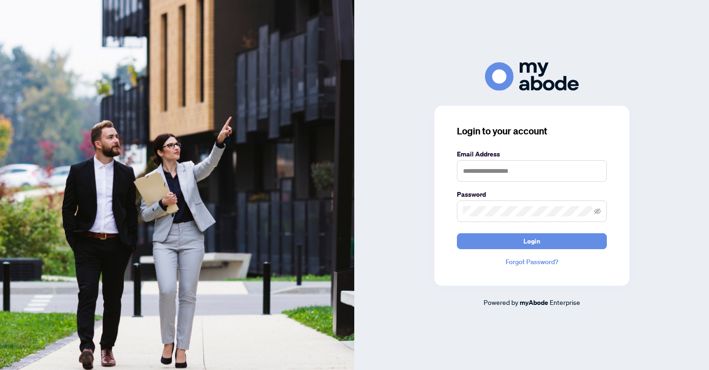  I want to click on h3: Login to your account, so click(532, 131).